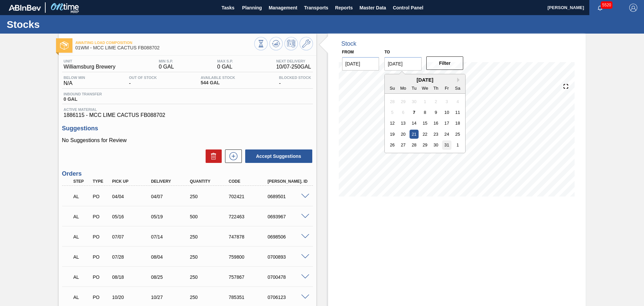  Describe the element at coordinates (436, 123) in the screenshot. I see `div: Choose Thursday, October 16th, 2025` at that location.